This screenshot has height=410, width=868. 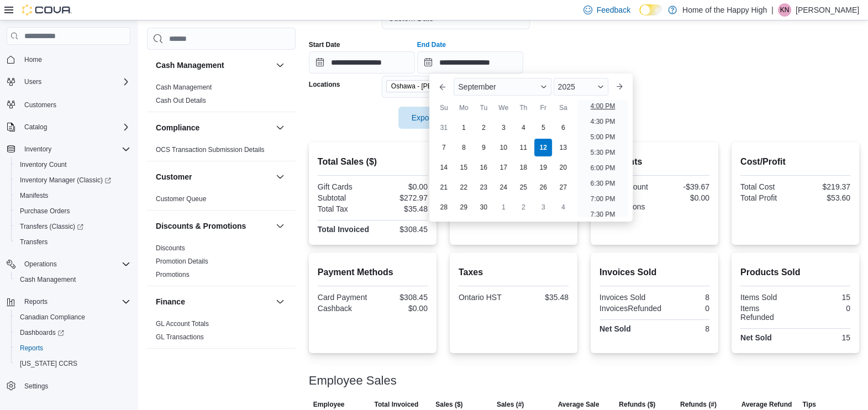 I want to click on h2: Cost/Profit, so click(x=795, y=162).